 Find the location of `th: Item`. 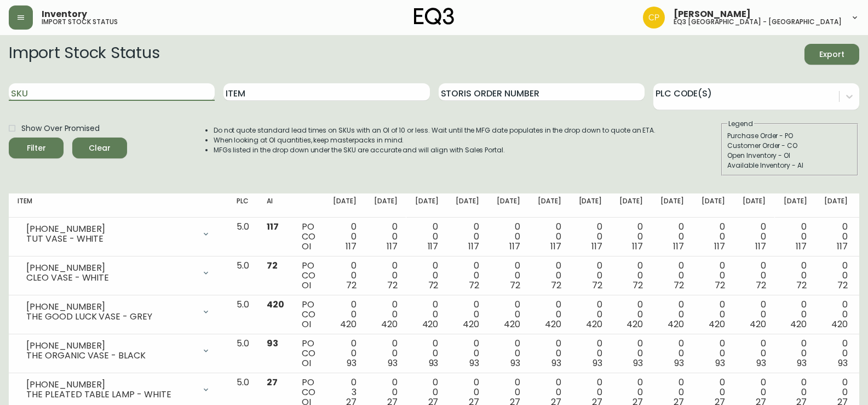

th: Item is located at coordinates (119, 206).